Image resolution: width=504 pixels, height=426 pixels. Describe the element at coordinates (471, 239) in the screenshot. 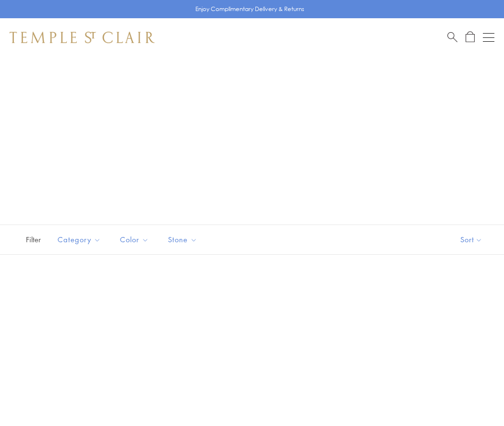

I see `button: Show sort by` at that location.